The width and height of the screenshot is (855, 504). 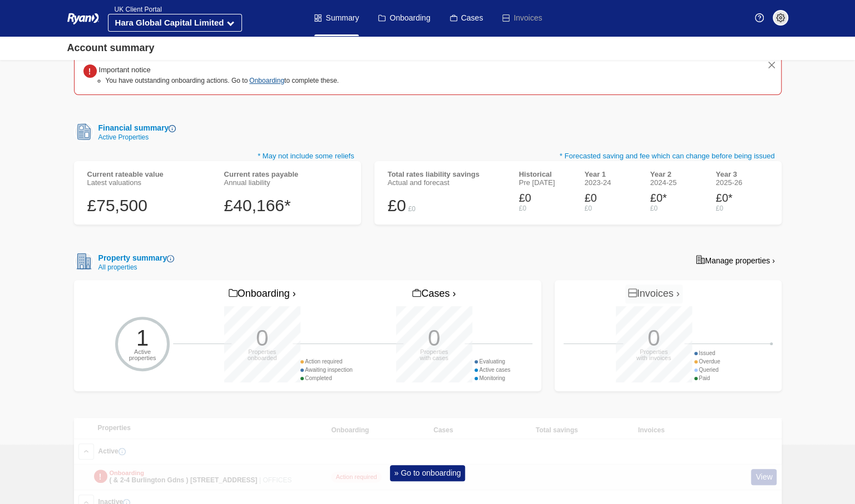 I want to click on a: Onboarding ›, so click(x=262, y=293).